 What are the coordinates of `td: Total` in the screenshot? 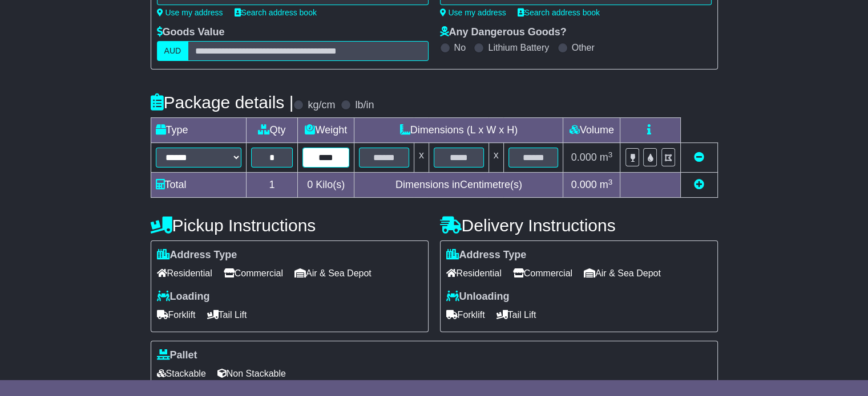 It's located at (198, 185).